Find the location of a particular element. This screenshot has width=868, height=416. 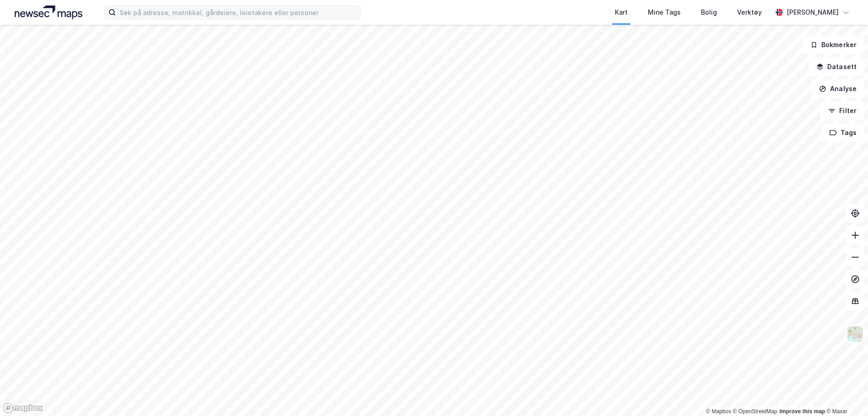

div: Mine Tags is located at coordinates (665, 13).